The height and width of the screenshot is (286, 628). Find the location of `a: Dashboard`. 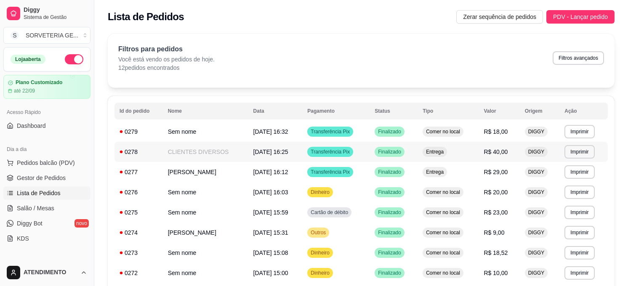

a: Dashboard is located at coordinates (47, 126).